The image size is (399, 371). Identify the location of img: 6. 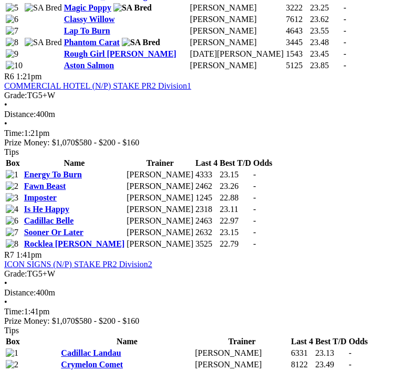
(12, 19).